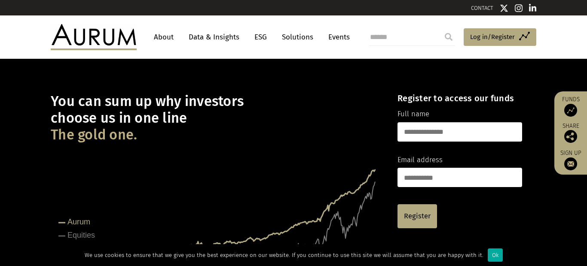 The height and width of the screenshot is (266, 587). I want to click on a: Log in/Register, so click(500, 37).